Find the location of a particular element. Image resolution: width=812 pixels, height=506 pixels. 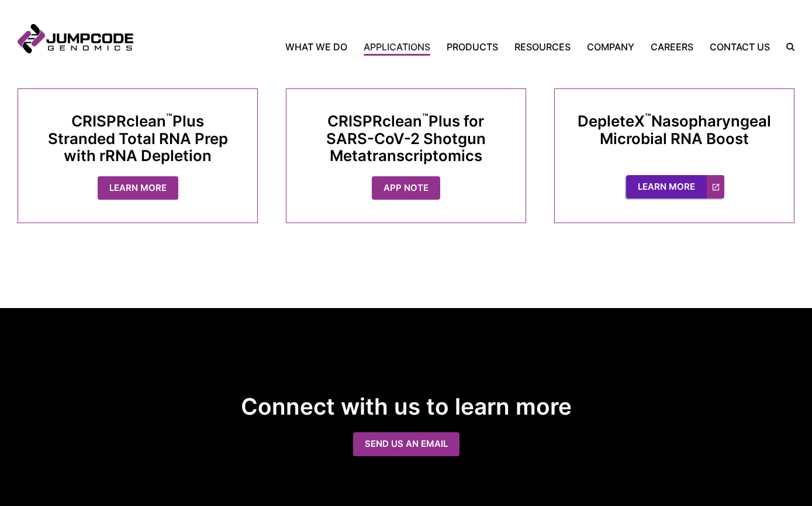

a: Resources is located at coordinates (543, 47).